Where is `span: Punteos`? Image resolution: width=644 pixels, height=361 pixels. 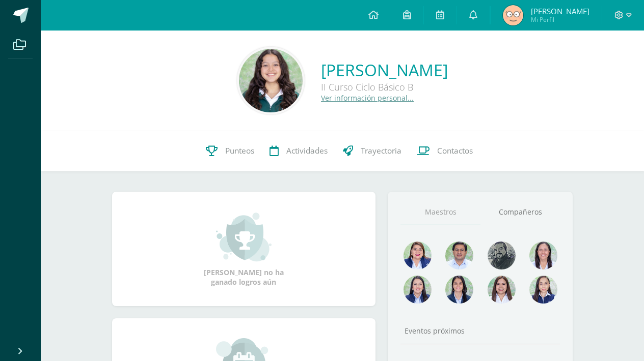
span: Punteos is located at coordinates (239, 151).